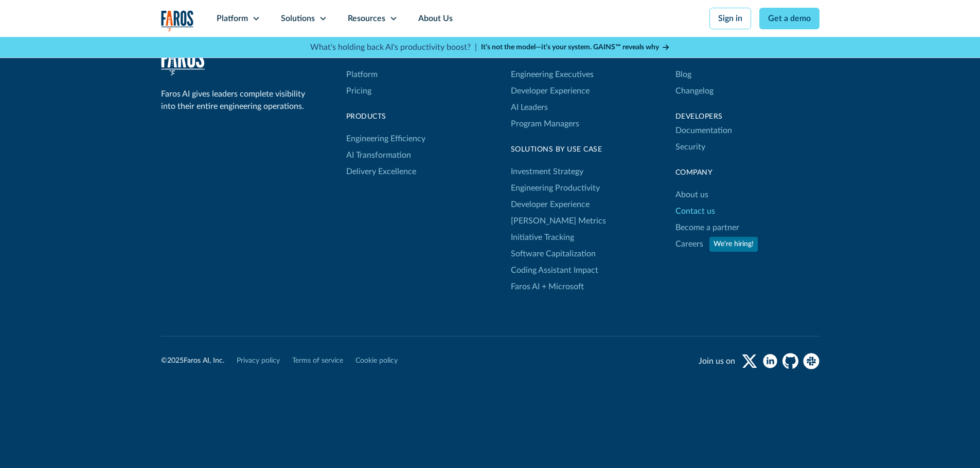 The width and height of the screenshot is (980, 468). What do you see at coordinates (730, 18) in the screenshot?
I see `a: Sign in` at bounding box center [730, 18].